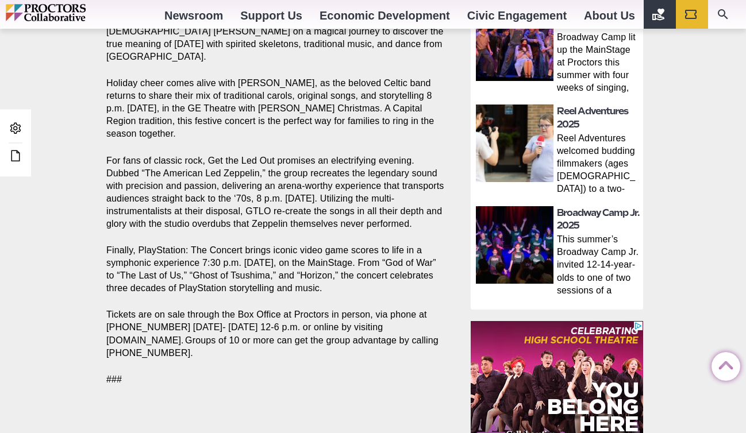 The width and height of the screenshot is (746, 433). Describe the element at coordinates (598, 64) in the screenshot. I see `p: Broadway Camp lit up the MainStage at Proctors this summer with four weeks of singing, dancing, a...` at that location.